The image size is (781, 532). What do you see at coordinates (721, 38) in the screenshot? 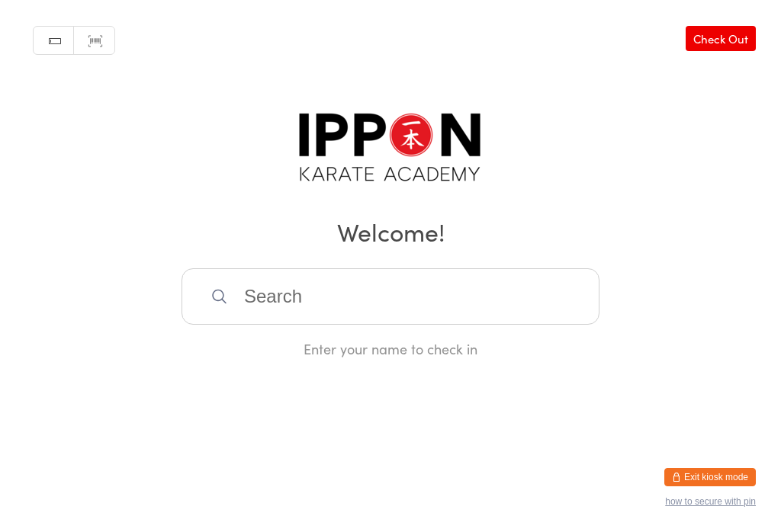
I see `a: Check Out` at bounding box center [721, 38].